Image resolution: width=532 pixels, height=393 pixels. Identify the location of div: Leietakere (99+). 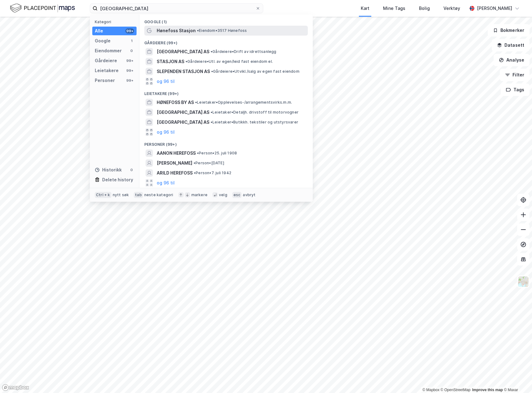
(226, 92).